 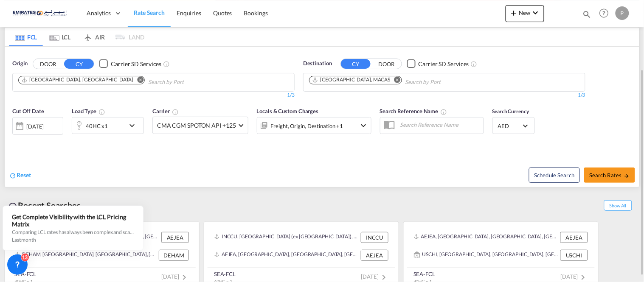 What do you see at coordinates (554, 175) in the screenshot?
I see `button: Note: By default Schedule search will only considerorigin ports, destination ports and cut off da...` at bounding box center [554, 175].